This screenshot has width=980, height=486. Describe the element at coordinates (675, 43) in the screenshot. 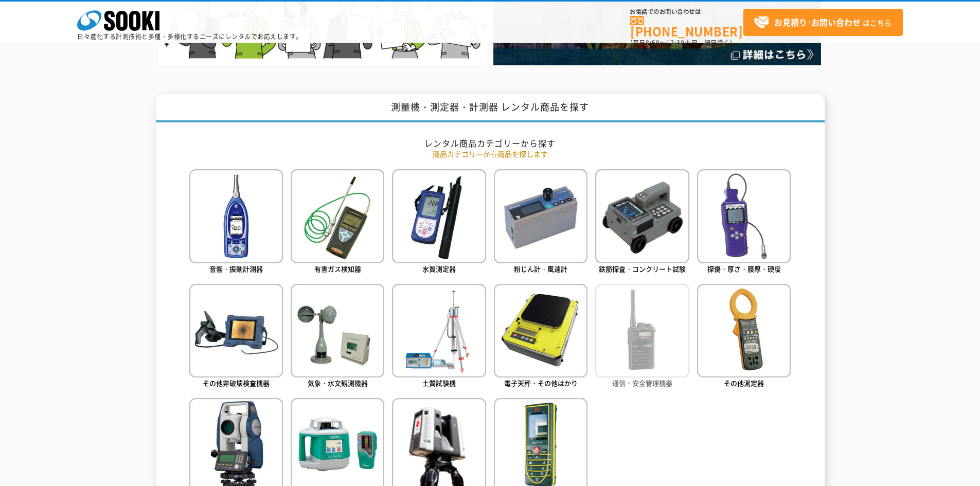

I see `span: 17:30` at that location.